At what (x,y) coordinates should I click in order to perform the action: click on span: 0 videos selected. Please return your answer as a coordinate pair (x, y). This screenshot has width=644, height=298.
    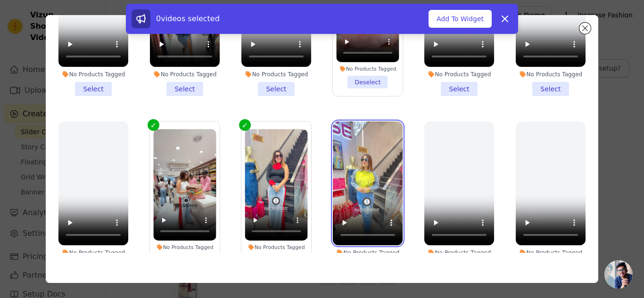
    Looking at the image, I should click on (188, 18).